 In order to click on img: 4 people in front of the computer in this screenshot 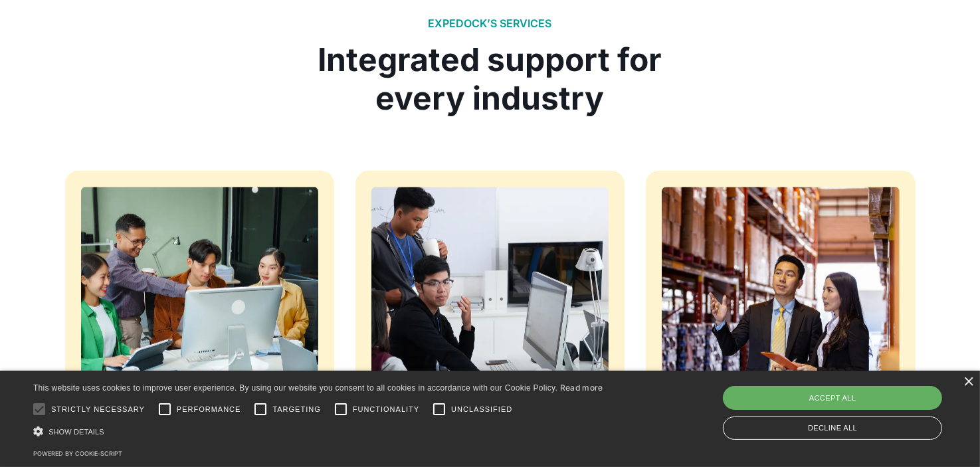, I will do `click(200, 305)`.